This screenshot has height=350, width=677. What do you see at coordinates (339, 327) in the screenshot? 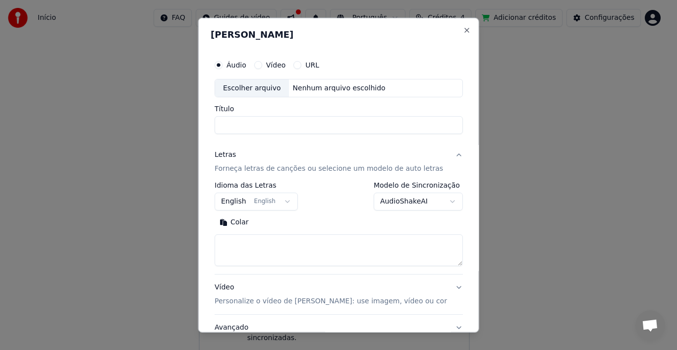
I see `button: Avançado` at bounding box center [339, 327].